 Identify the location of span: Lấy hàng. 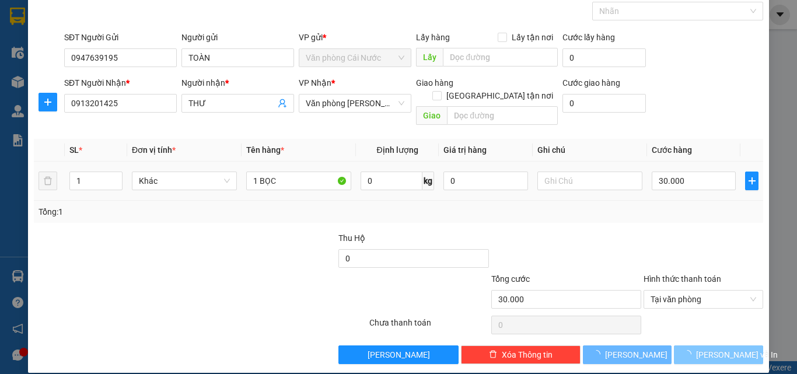
(433, 37).